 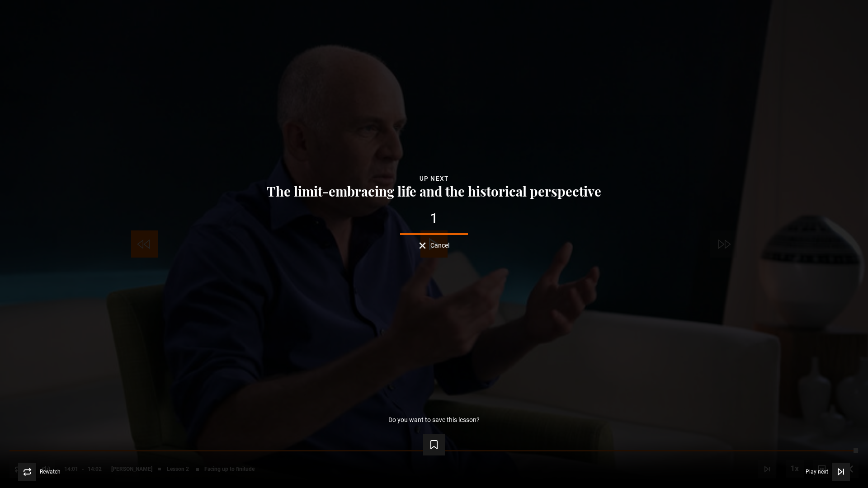 What do you see at coordinates (434, 419) in the screenshot?
I see `p: Do you want to save this lesson?` at bounding box center [434, 419].